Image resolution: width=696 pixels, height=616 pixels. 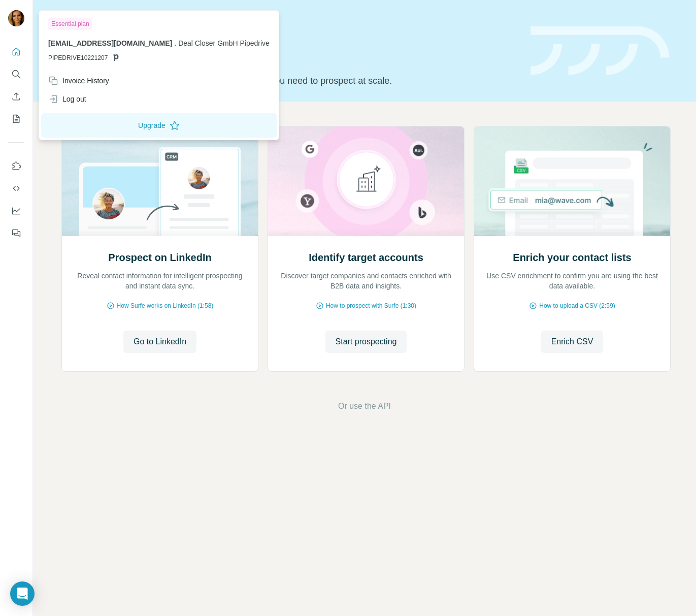 I want to click on img: Identify target accounts, so click(x=366, y=181).